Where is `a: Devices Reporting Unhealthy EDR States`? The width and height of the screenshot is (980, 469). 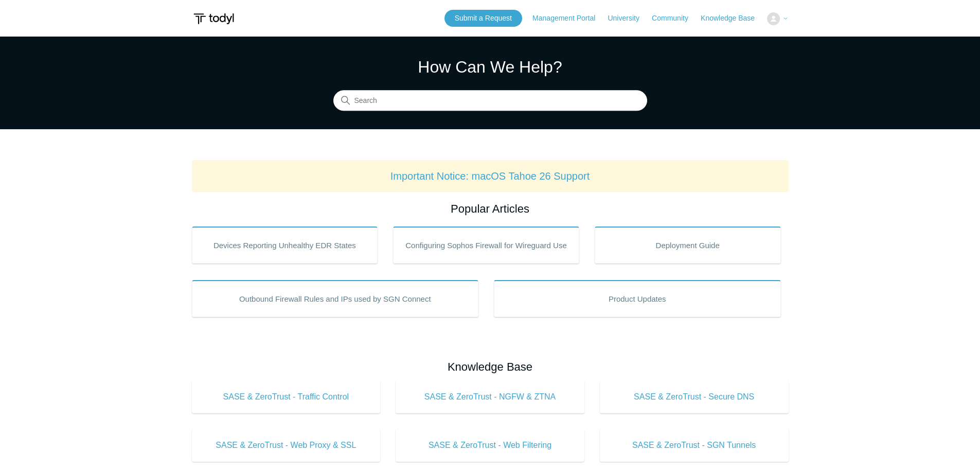
a: Devices Reporting Unhealthy EDR States is located at coordinates (285, 245).